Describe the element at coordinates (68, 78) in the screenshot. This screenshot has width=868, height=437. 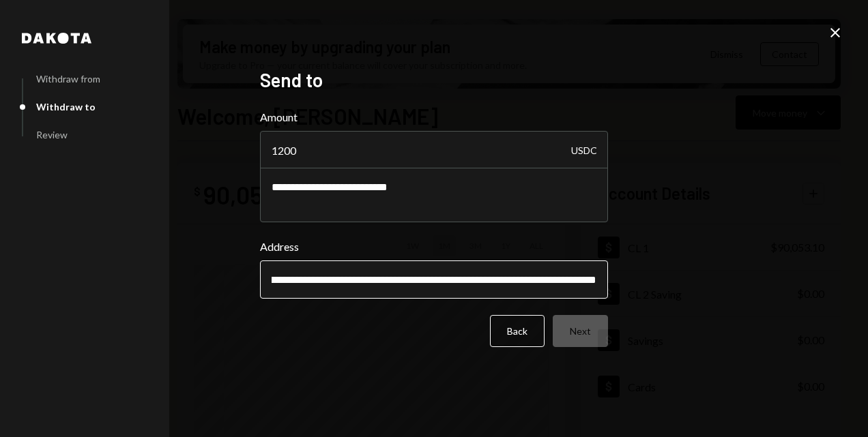
I see `div: Withdraw from` at that location.